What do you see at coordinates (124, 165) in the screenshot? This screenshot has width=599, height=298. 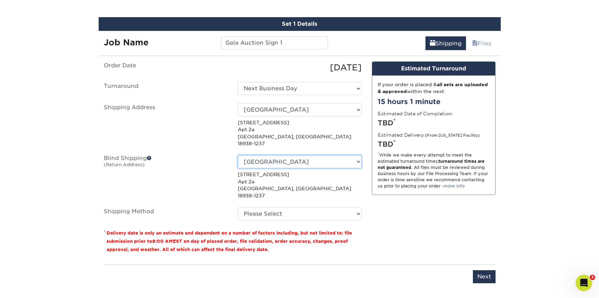 I see `small: (Return Address)` at bounding box center [124, 165].